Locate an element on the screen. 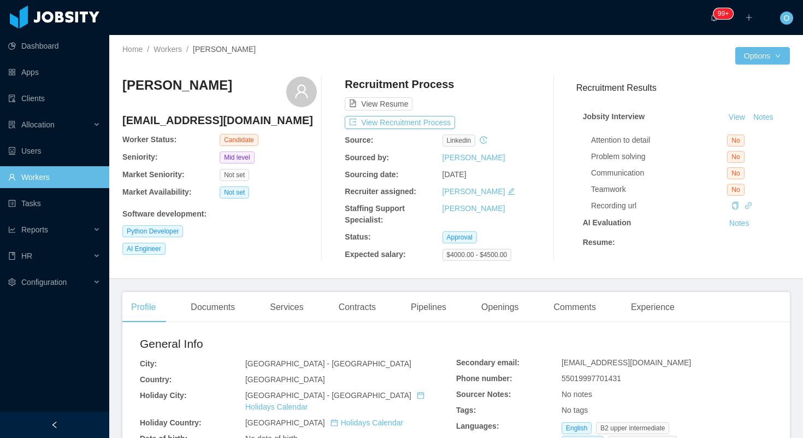 The image size is (803, 438). div: Problem solving is located at coordinates (659, 156).